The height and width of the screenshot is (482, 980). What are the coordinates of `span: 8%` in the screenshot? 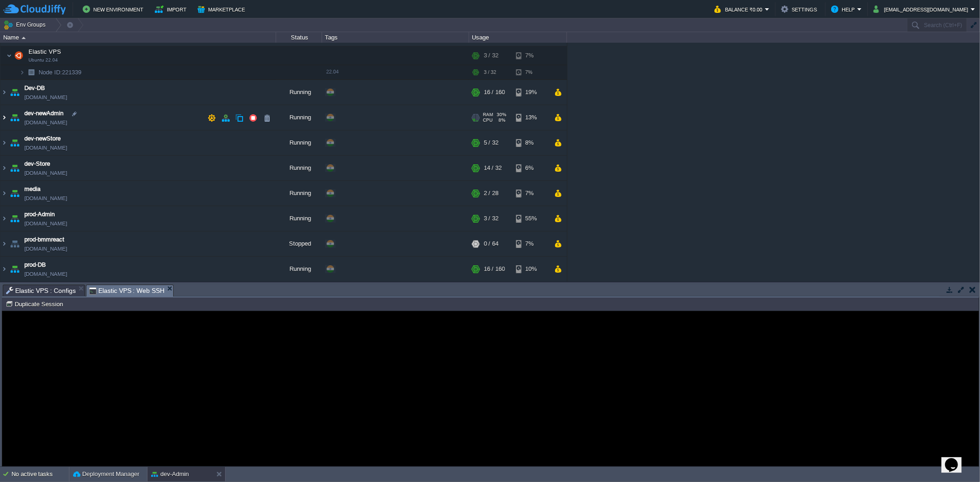 It's located at (501, 121).